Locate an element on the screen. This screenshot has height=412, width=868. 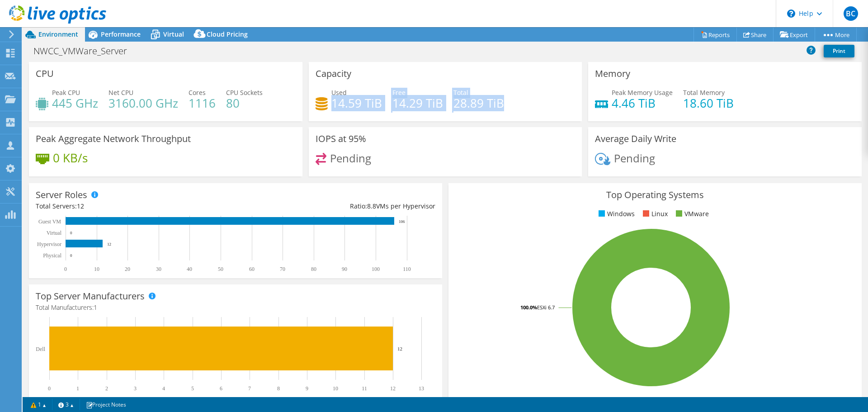
text: 4 is located at coordinates (164, 389).